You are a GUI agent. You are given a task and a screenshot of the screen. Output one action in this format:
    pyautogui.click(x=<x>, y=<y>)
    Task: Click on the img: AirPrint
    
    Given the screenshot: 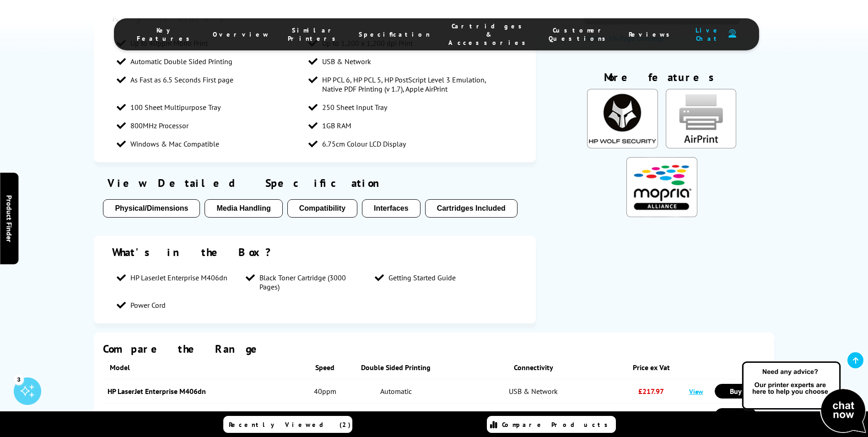 What is the action you would take?
    pyautogui.click(x=701, y=118)
    